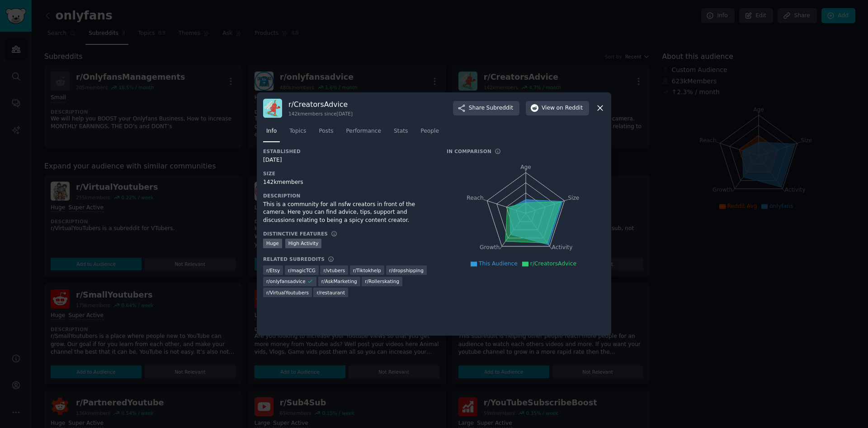 The height and width of the screenshot is (428, 868). Describe the element at coordinates (273, 108) in the screenshot. I see `img: CreatorsAdvice` at that location.